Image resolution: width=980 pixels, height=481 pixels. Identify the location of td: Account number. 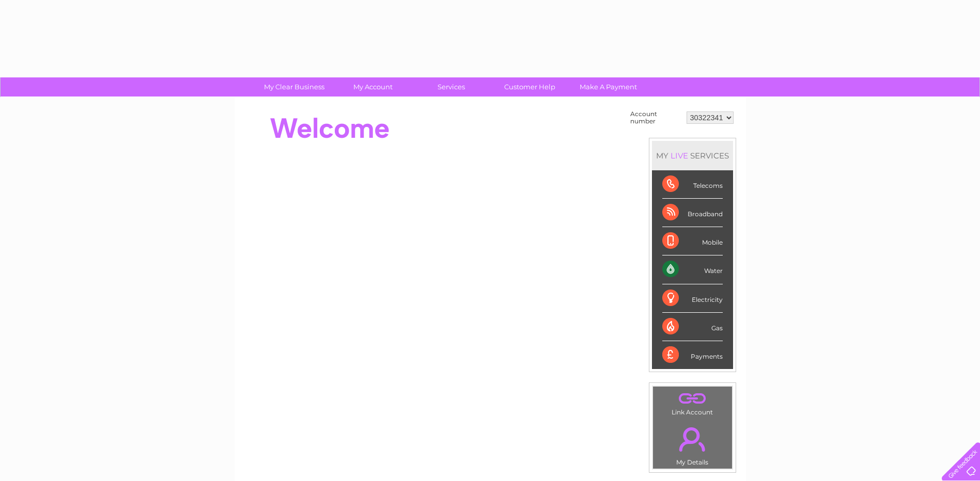
(655, 118).